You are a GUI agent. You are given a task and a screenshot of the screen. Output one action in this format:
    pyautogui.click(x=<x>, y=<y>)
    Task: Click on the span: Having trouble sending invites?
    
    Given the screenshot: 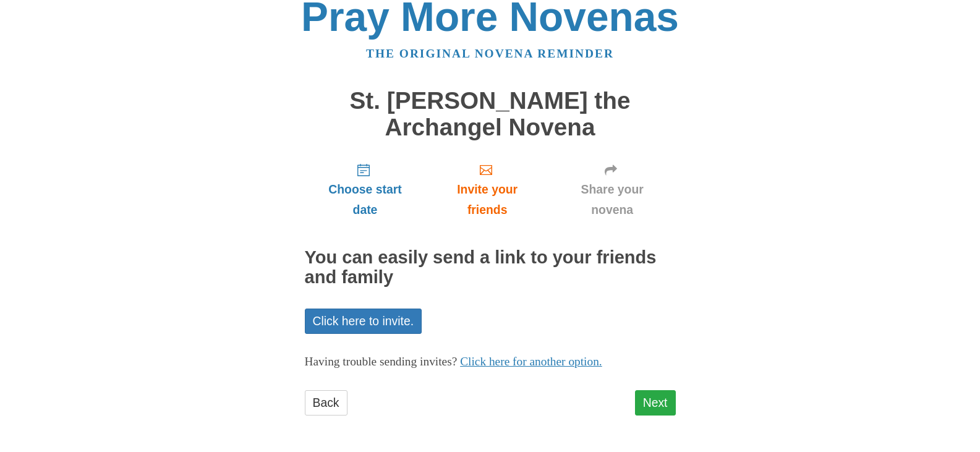 What is the action you would take?
    pyautogui.click(x=381, y=361)
    